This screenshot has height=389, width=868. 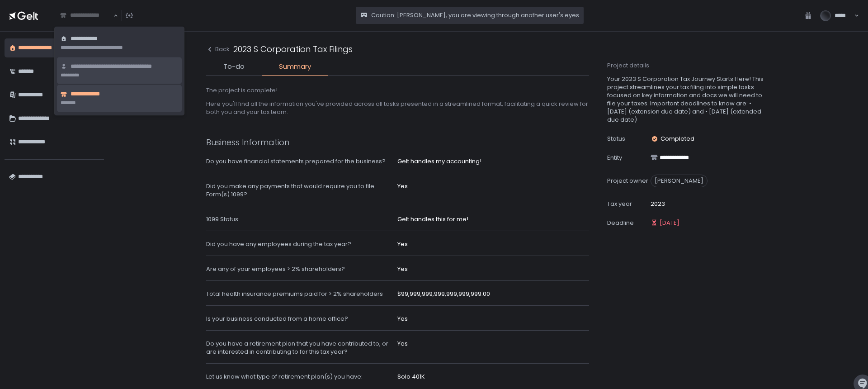 What do you see at coordinates (295, 293) in the screenshot?
I see `span: Total health insurance premiums paid for > 2% shareholders` at bounding box center [295, 293].